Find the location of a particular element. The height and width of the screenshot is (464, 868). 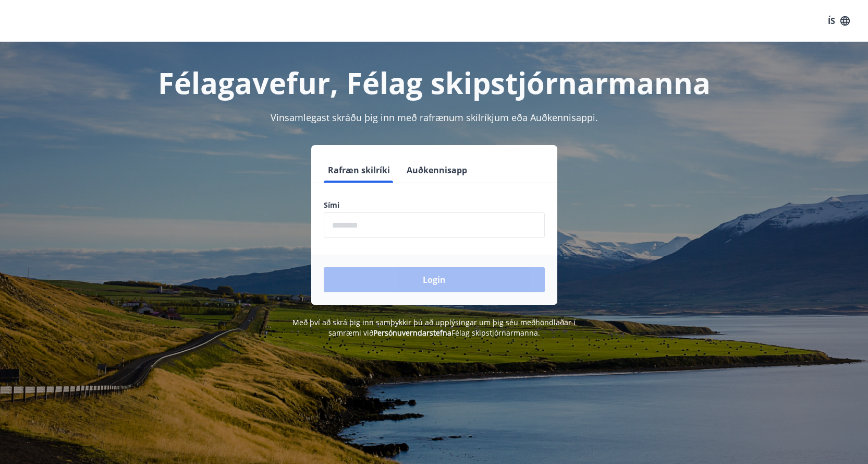

button: ÍS is located at coordinates (839, 21).